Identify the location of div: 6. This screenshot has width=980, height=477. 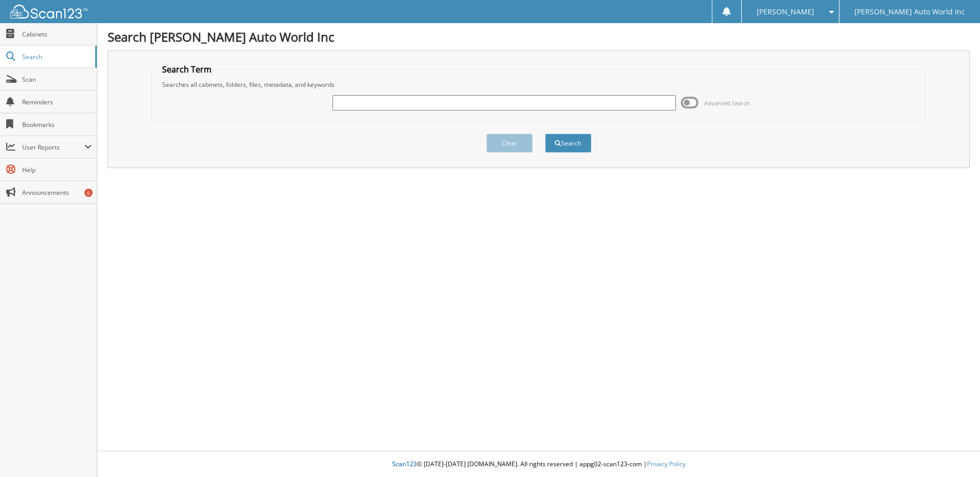
(88, 193).